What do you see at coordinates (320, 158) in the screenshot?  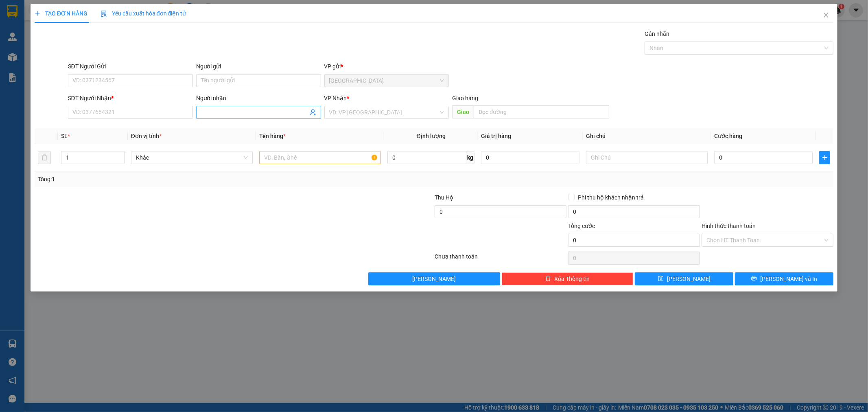 I see `input: VD: Bàn, Ghế` at bounding box center [320, 158].